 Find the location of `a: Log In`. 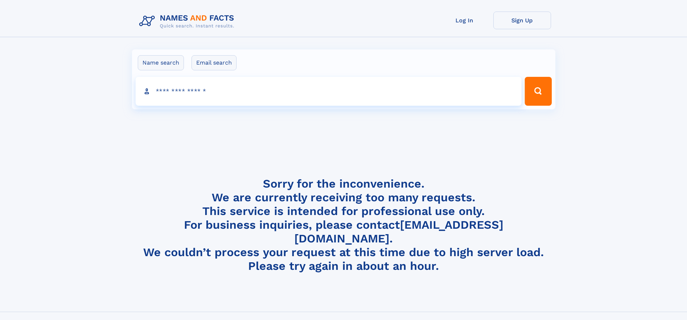

a: Log In is located at coordinates (464, 20).